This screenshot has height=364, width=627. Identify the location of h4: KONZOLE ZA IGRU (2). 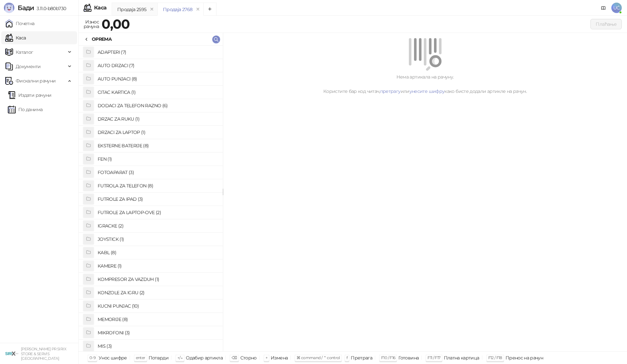
(158, 292).